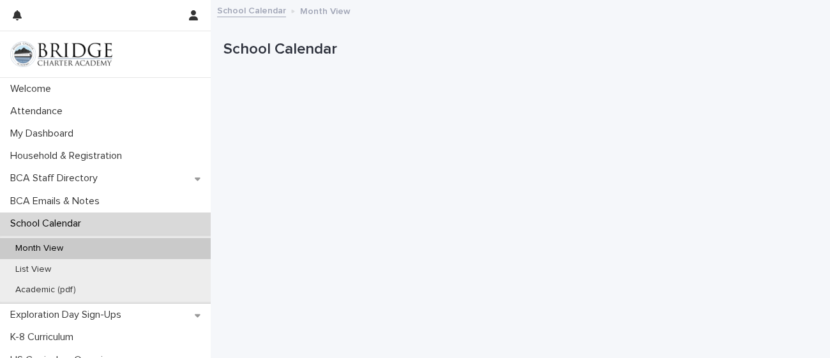  Describe the element at coordinates (39, 111) in the screenshot. I see `p: Attendance` at that location.